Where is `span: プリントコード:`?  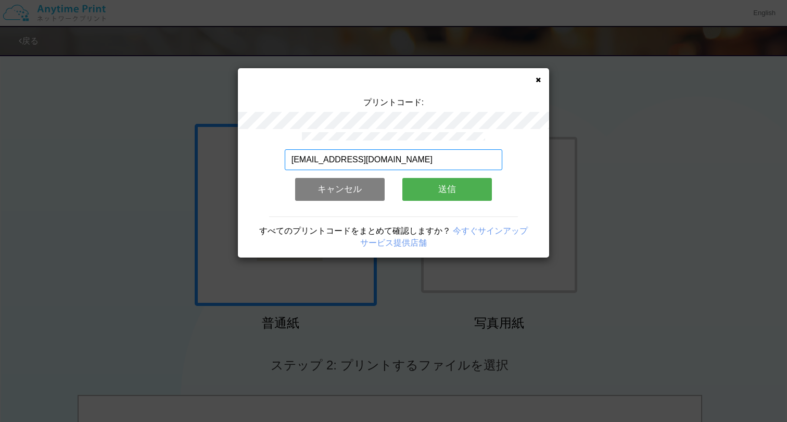 span: プリントコード: is located at coordinates (393, 102).